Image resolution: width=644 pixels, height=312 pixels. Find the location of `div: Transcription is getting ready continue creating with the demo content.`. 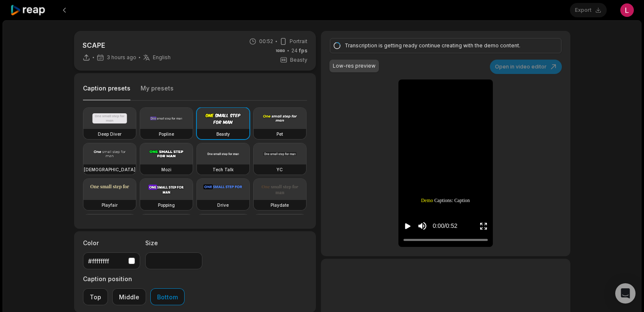

div: Transcription is getting ready continue creating with the demo content. is located at coordinates (444, 46).